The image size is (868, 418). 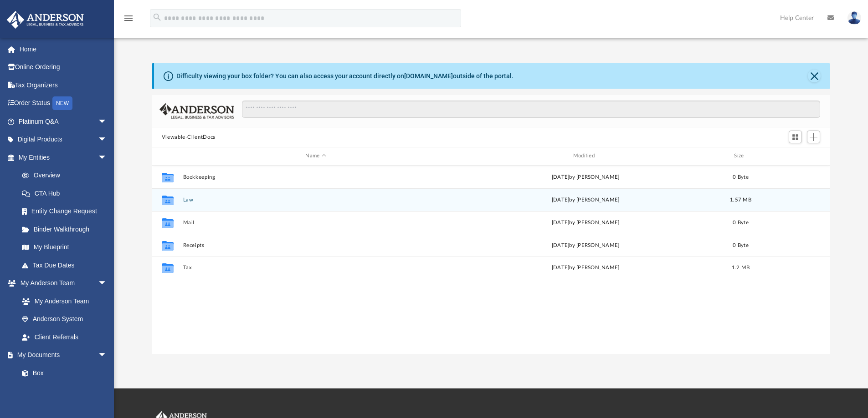 I want to click on button: Tax, so click(x=315, y=268).